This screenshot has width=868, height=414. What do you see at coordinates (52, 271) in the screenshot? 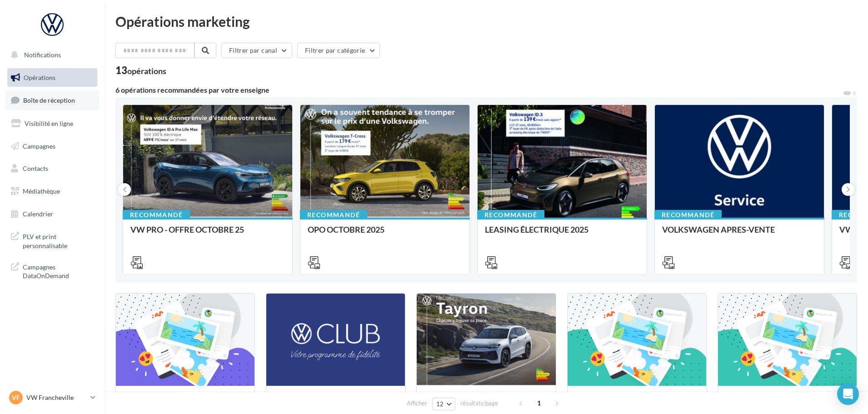
I see `a: Campagnes DataOnDemand` at bounding box center [52, 271].